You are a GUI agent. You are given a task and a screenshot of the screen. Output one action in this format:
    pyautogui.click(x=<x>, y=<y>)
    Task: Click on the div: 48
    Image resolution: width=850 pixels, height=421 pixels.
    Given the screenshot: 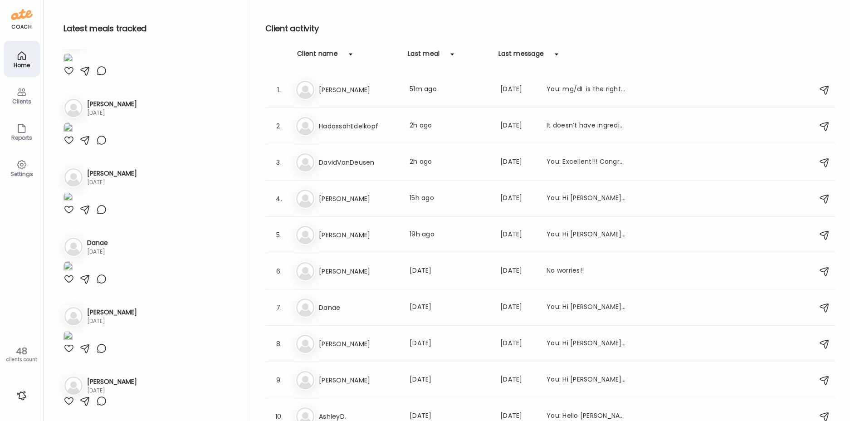 What is the action you would take?
    pyautogui.click(x=21, y=351)
    